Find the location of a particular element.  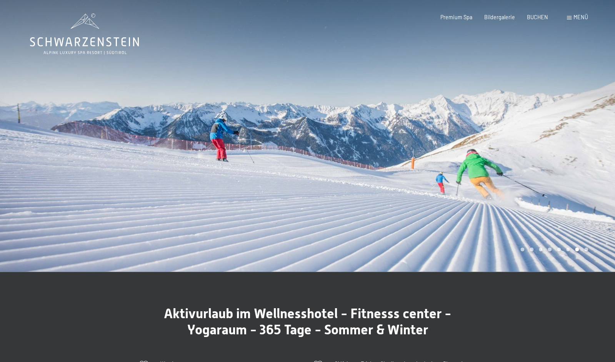

div: Carousel Page 1 is located at coordinates (523, 250).